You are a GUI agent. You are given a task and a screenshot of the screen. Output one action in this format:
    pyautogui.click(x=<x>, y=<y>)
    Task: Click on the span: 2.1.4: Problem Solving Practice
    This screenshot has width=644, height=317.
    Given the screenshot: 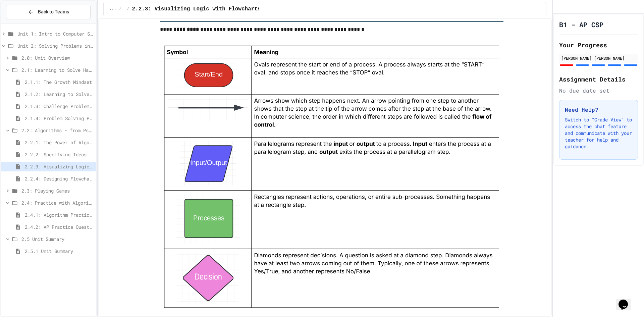 What is the action you would take?
    pyautogui.click(x=59, y=118)
    